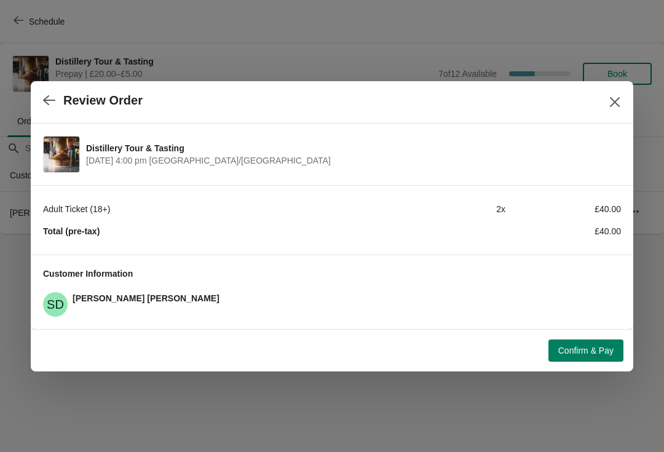 The width and height of the screenshot is (664, 452). What do you see at coordinates (55, 304) in the screenshot?
I see `span: Sam` at bounding box center [55, 304].